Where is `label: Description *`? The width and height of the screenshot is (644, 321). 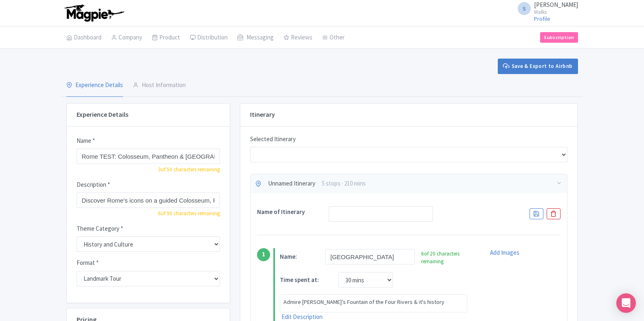
label: Description * is located at coordinates (93, 185).